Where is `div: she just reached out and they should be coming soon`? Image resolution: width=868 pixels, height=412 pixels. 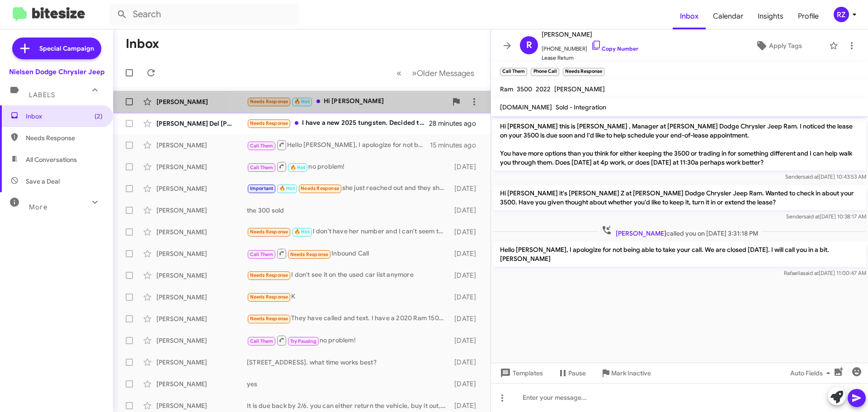
div: she just reached out and they should be coming soon is located at coordinates (348, 188).